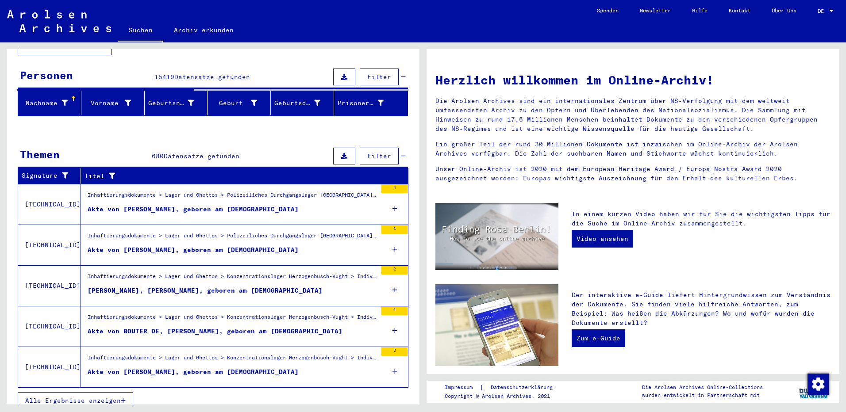  I want to click on p: Die Arolsen Archives sind ein internationales Zentrum über NS-Verfolgung mit dem weltweit umfasse..., so click(633, 115).